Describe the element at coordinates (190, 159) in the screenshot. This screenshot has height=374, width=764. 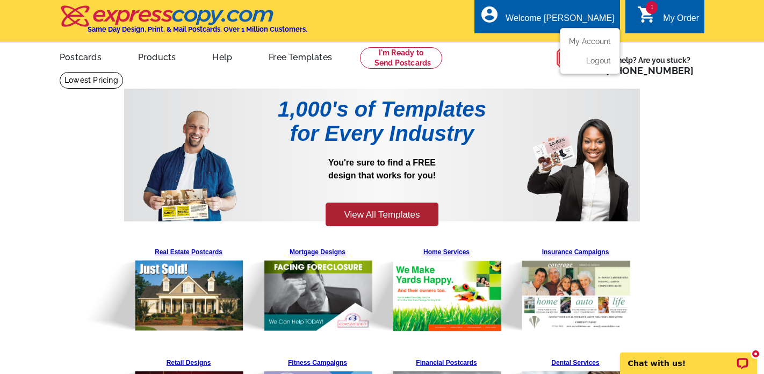
I see `img: Pre-Template-Landing%20Page_v1_Man.png` at that location.